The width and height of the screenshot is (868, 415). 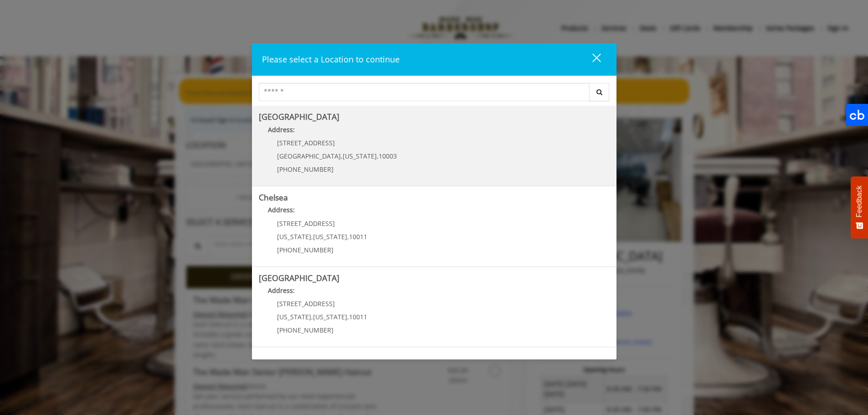 I want to click on div: Center Select, so click(x=434, y=94).